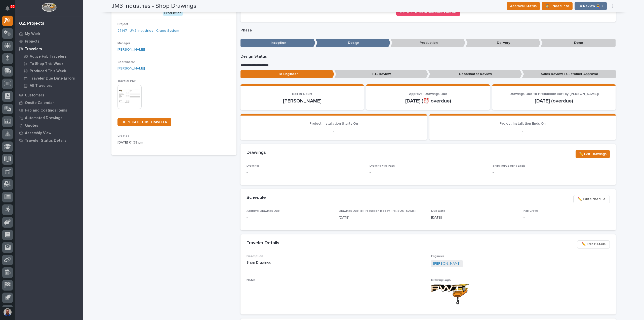  I want to click on p: Production, so click(428, 42).